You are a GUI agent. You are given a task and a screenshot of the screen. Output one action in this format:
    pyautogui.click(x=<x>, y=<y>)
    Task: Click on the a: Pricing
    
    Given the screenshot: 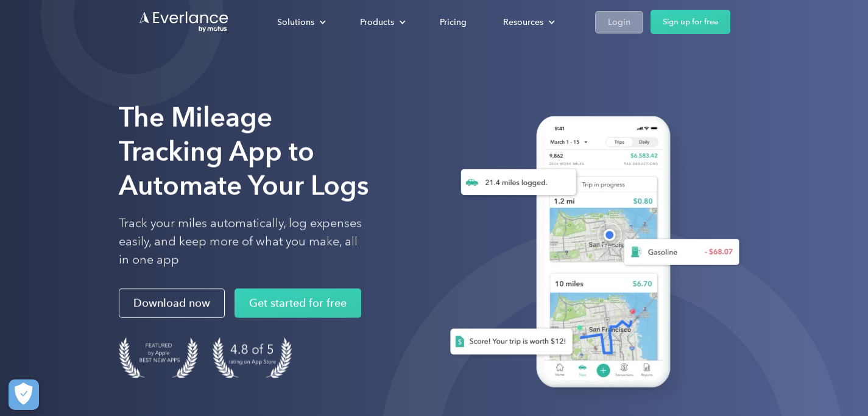 What is the action you would take?
    pyautogui.click(x=453, y=22)
    